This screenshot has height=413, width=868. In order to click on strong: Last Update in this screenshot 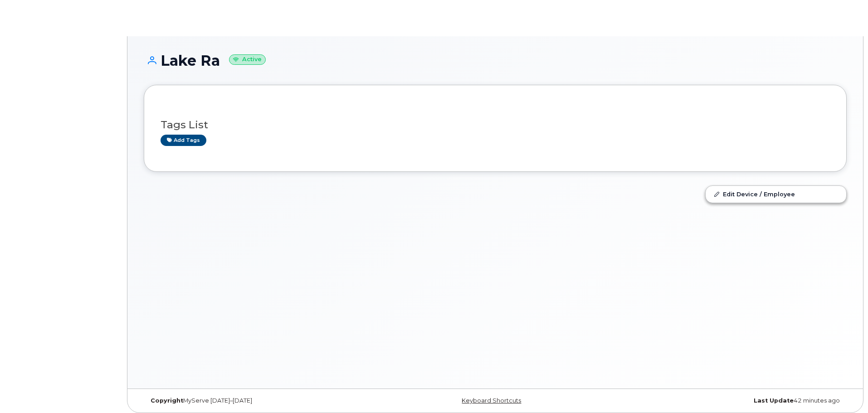, I will do `click(773, 400)`.